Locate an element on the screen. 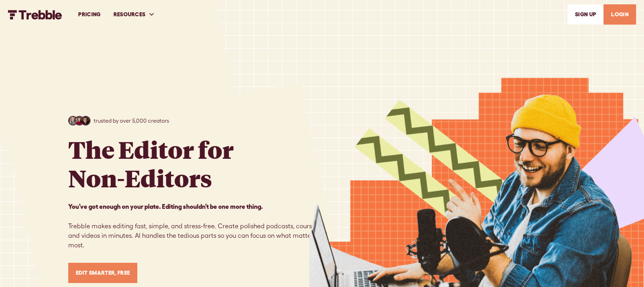 This screenshot has width=644, height=287. p: trusted by over 5,000 creators is located at coordinates (132, 121).